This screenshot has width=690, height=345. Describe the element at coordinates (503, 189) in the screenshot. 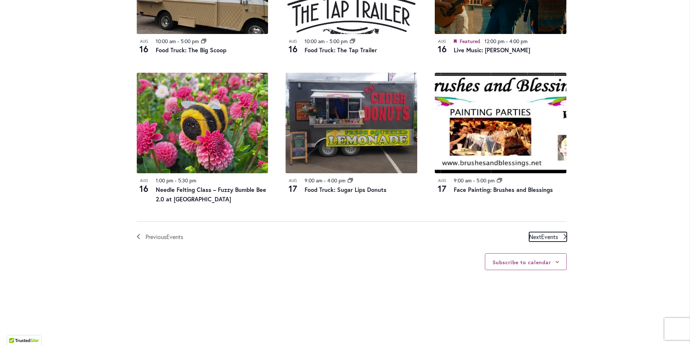

I see `a: Face Painting: Brushes and Blessings` at that location.